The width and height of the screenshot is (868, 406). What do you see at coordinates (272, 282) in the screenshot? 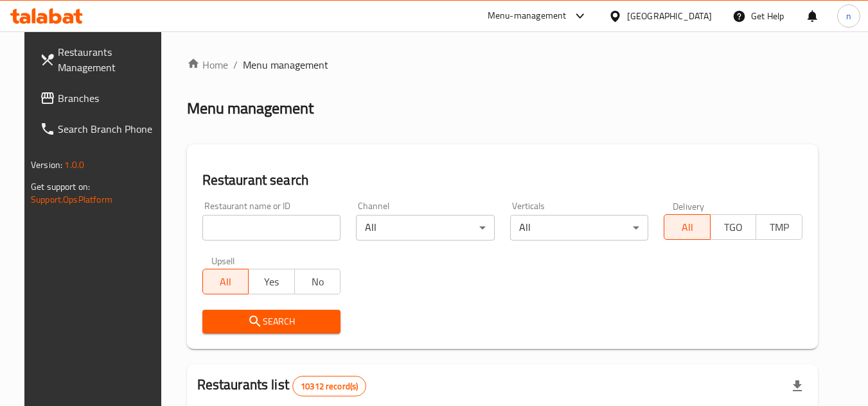
I see `button: Yes` at bounding box center [272, 282].